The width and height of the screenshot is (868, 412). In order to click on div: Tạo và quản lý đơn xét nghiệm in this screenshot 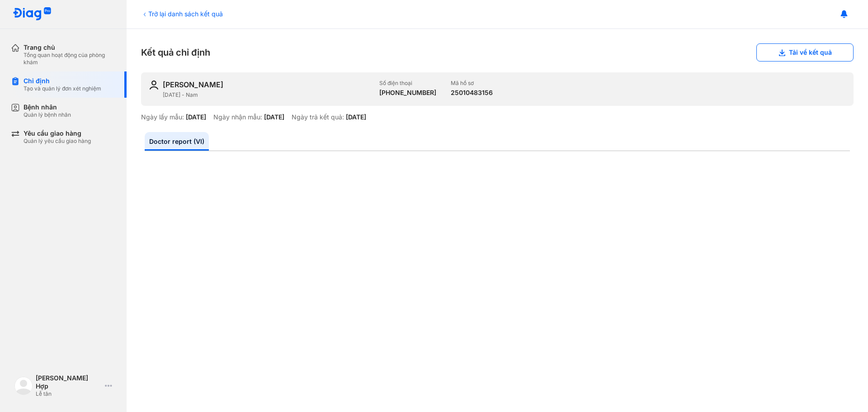, I will do `click(62, 89)`.